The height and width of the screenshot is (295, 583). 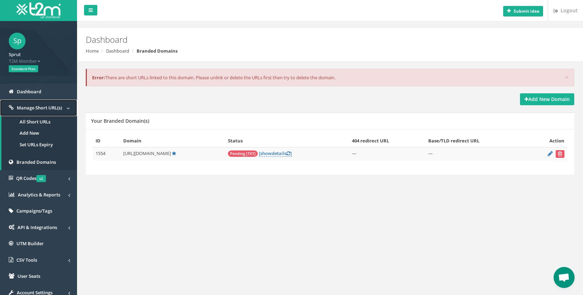 What do you see at coordinates (174, 153) in the screenshot?
I see `a: Default` at bounding box center [174, 153].